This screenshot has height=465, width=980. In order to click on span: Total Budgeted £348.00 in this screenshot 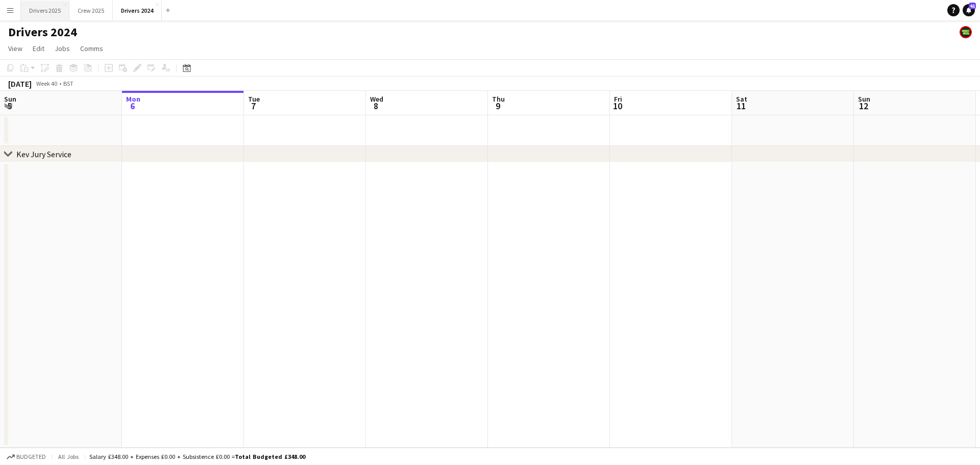, I will do `click(270, 456)`.